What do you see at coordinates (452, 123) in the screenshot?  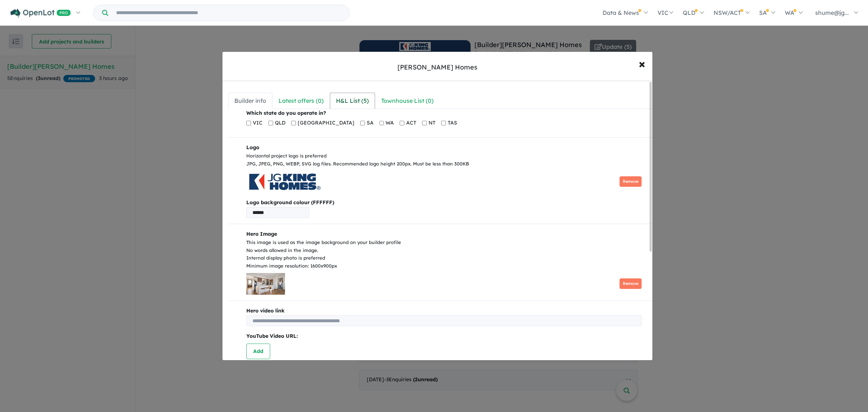 I see `span: TAS` at bounding box center [452, 123].